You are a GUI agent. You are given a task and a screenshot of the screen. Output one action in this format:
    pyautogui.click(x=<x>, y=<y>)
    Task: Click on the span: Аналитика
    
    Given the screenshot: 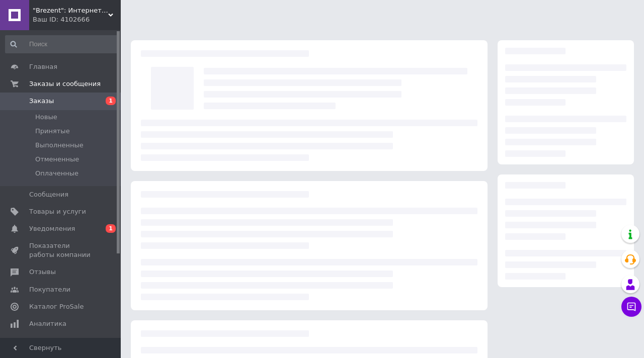 What is the action you would take?
    pyautogui.click(x=48, y=323)
    